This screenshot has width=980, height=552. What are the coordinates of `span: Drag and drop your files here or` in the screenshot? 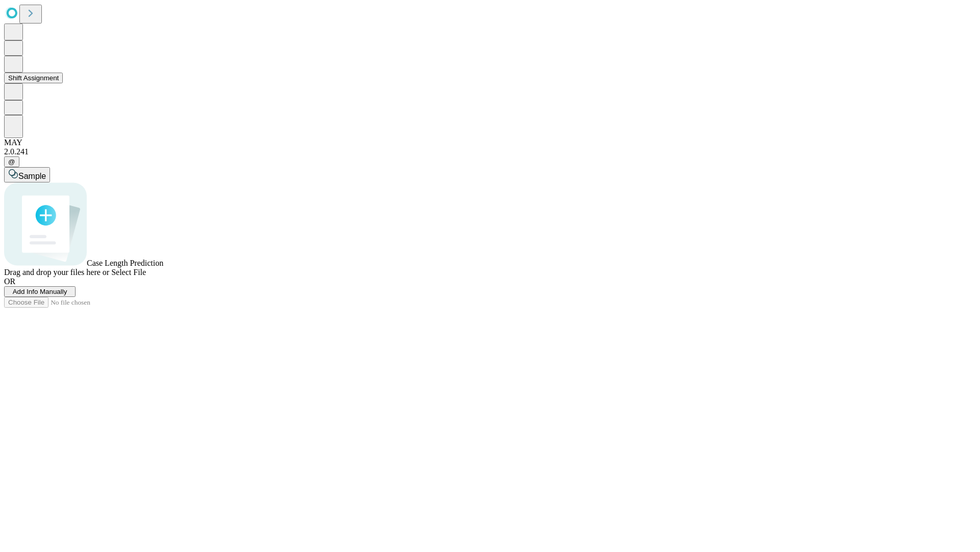 It's located at (56, 272).